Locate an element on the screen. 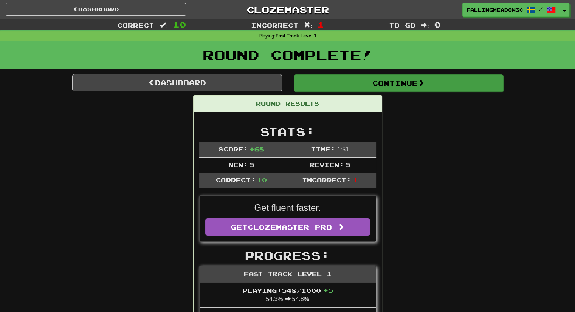 The width and height of the screenshot is (575, 312). h1: Round Complete! is located at coordinates (287, 55).